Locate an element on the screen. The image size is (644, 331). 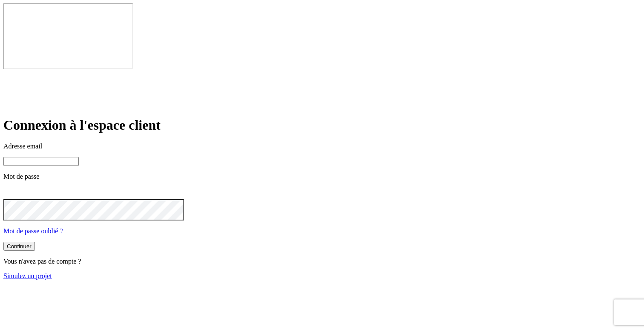
button: Continuer is located at coordinates (19, 246).